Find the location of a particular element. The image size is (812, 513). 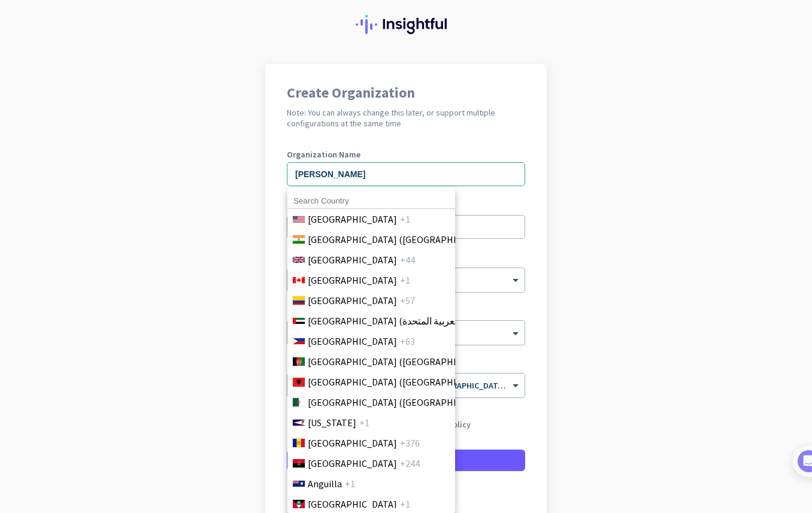

span: +63 is located at coordinates (407, 341).